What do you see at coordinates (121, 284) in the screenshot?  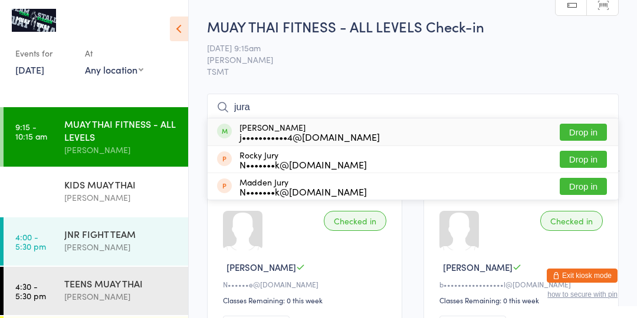 I see `div: TEENS MUAY THAI` at bounding box center [121, 284].